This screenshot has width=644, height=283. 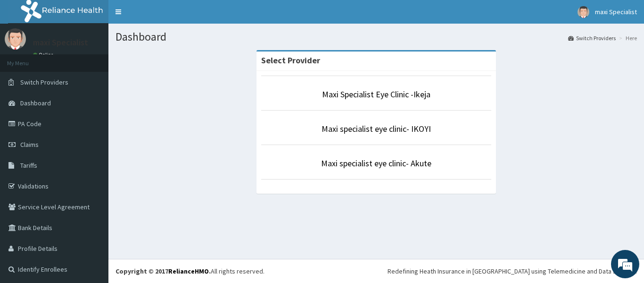 What do you see at coordinates (291, 60) in the screenshot?
I see `strong: Select Provider` at bounding box center [291, 60].